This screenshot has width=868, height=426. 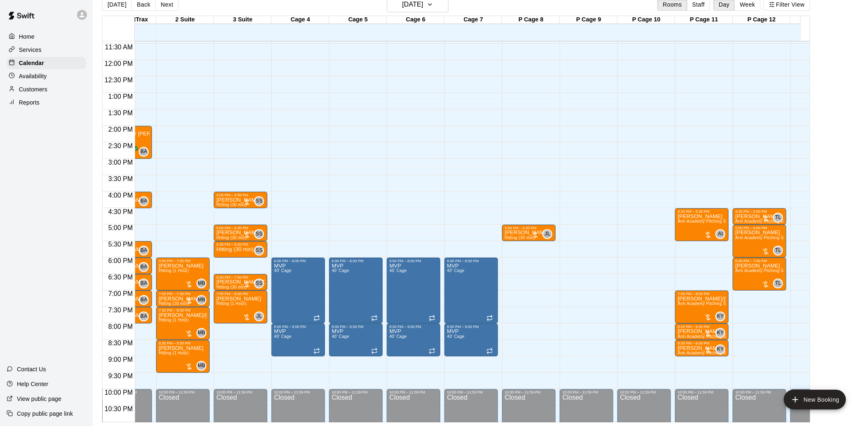 What do you see at coordinates (39, 399) in the screenshot?
I see `p: View public page` at bounding box center [39, 399].